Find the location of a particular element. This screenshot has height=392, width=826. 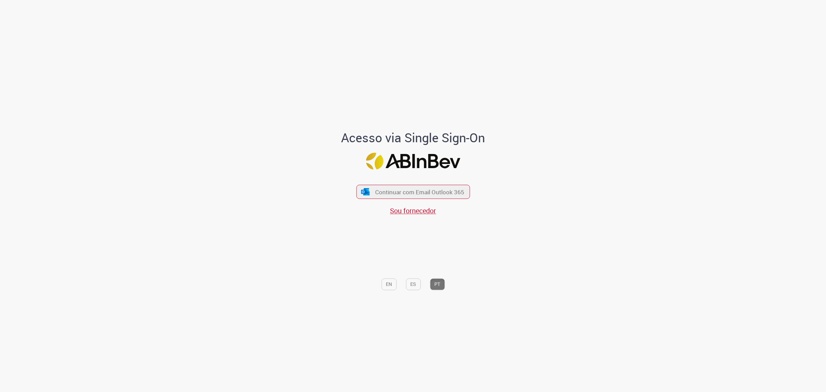

button: EN is located at coordinates (389, 284).